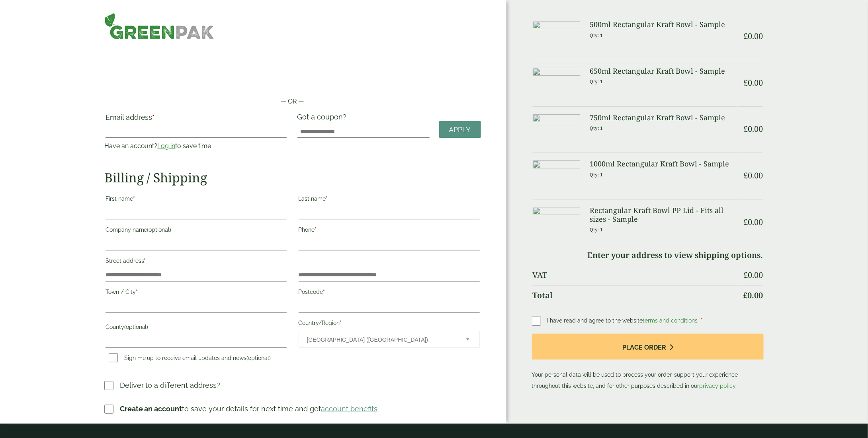 The image size is (868, 438). What do you see at coordinates (389, 200) in the screenshot?
I see `label: Last name` at bounding box center [389, 200].